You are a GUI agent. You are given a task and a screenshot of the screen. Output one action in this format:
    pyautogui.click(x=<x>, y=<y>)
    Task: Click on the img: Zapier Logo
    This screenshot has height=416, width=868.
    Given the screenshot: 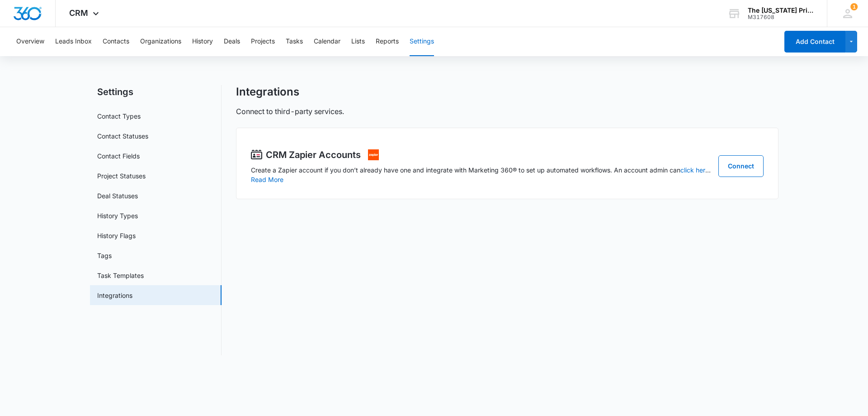 What is the action you would take?
    pyautogui.click(x=374, y=155)
    